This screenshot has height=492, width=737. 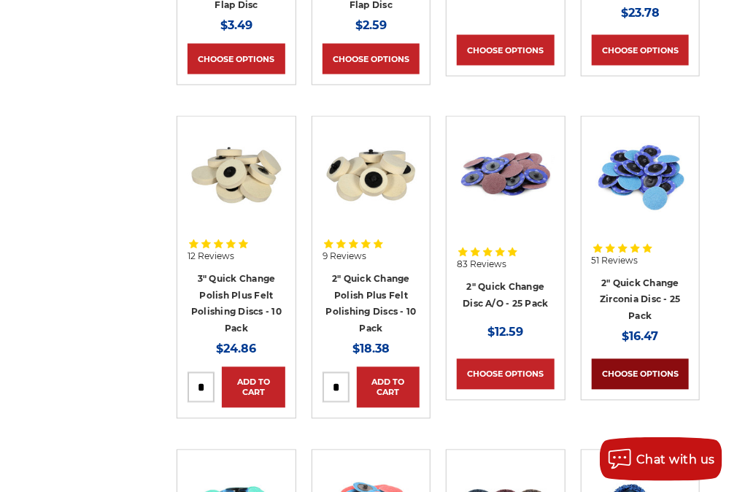 I want to click on a: Assortment of 2-inch Metalworking Discs, 80 Grit, Quick Change, with durable Zirconia abrasive by..., so click(x=640, y=175).